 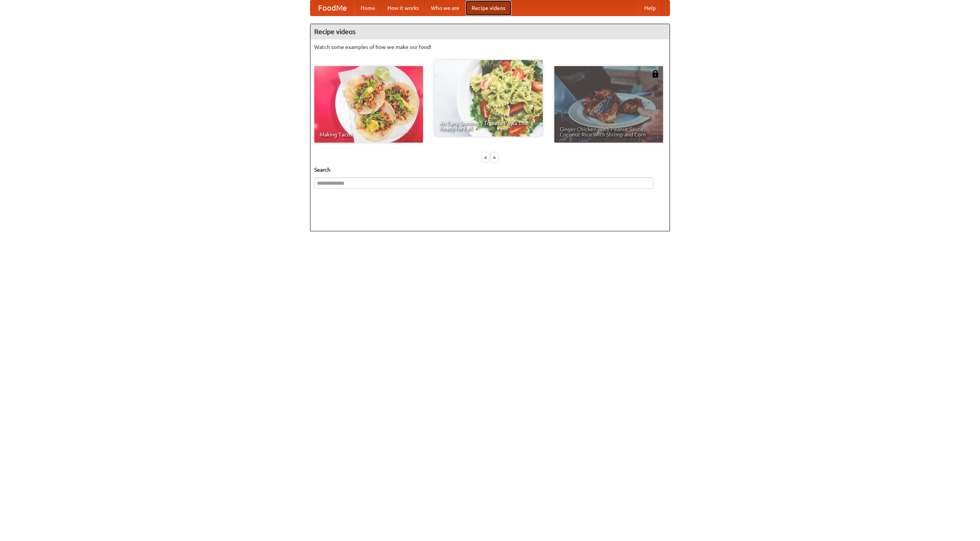 I want to click on a: How it works, so click(x=403, y=8).